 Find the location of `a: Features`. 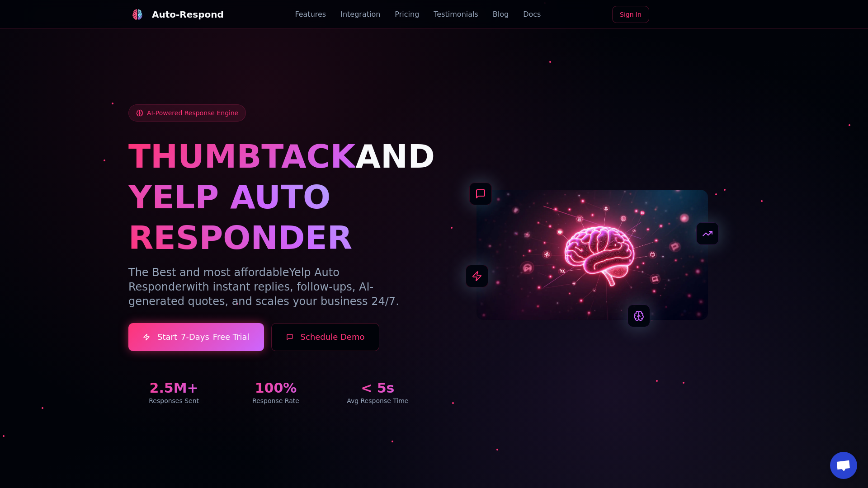

a: Features is located at coordinates (310, 14).